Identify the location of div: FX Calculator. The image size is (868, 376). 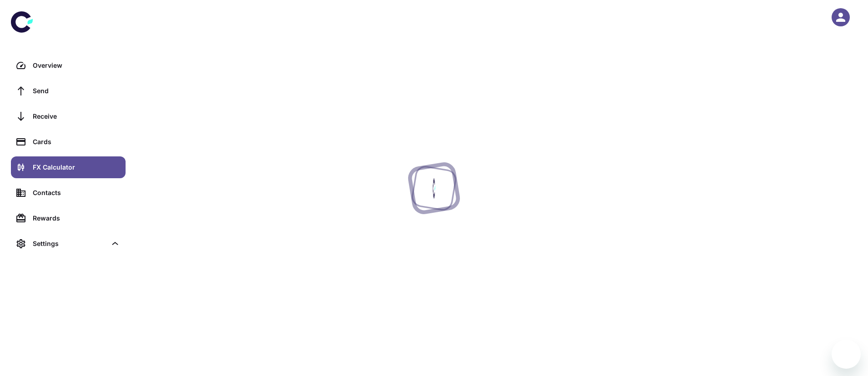
(77, 167).